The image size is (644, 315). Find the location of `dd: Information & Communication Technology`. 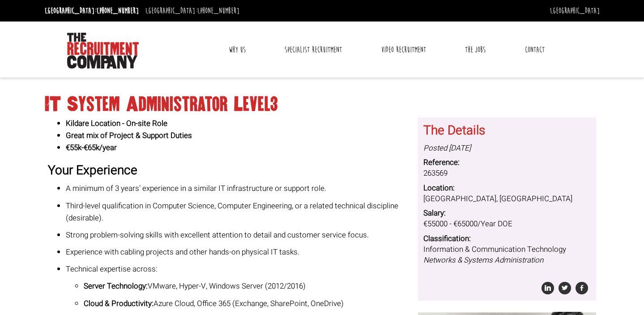

dd: Information & Communication Technology is located at coordinates (507, 255).